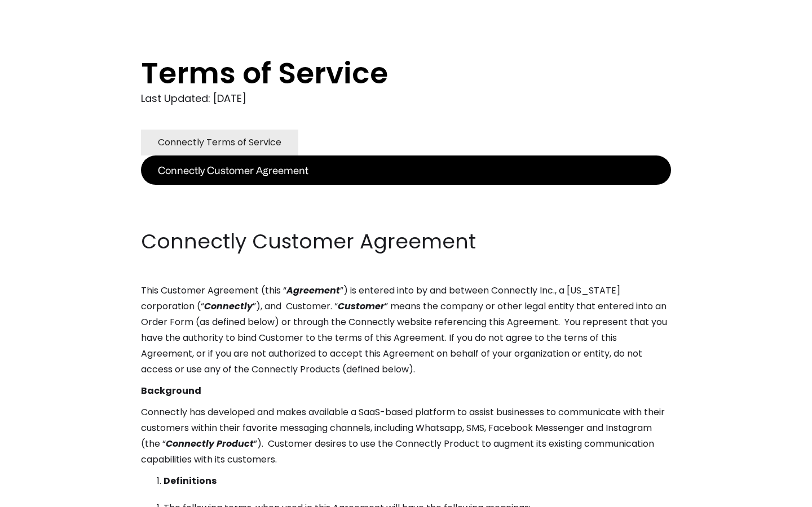 The width and height of the screenshot is (812, 507). What do you see at coordinates (219, 142) in the screenshot?
I see `div: Connectly Terms of Service` at bounding box center [219, 142].